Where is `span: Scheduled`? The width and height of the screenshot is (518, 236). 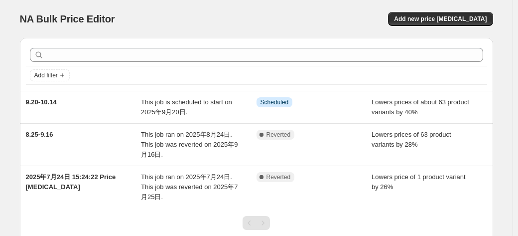
span: Scheduled is located at coordinates (274, 102).